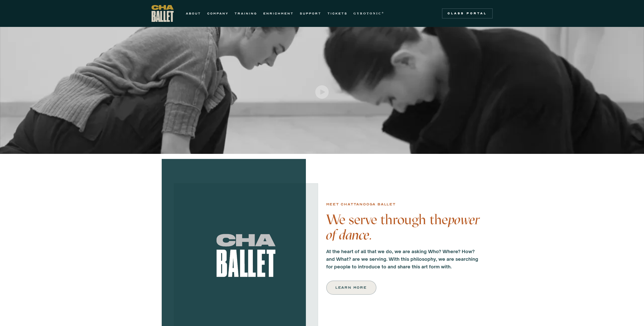 The width and height of the screenshot is (644, 326). What do you see at coordinates (337, 13) in the screenshot?
I see `a: TICKETS` at bounding box center [337, 13].